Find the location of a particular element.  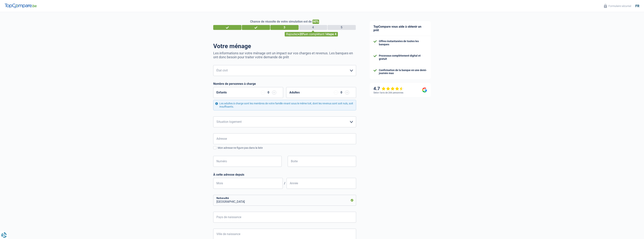

span: +20% is located at coordinates (302, 34).